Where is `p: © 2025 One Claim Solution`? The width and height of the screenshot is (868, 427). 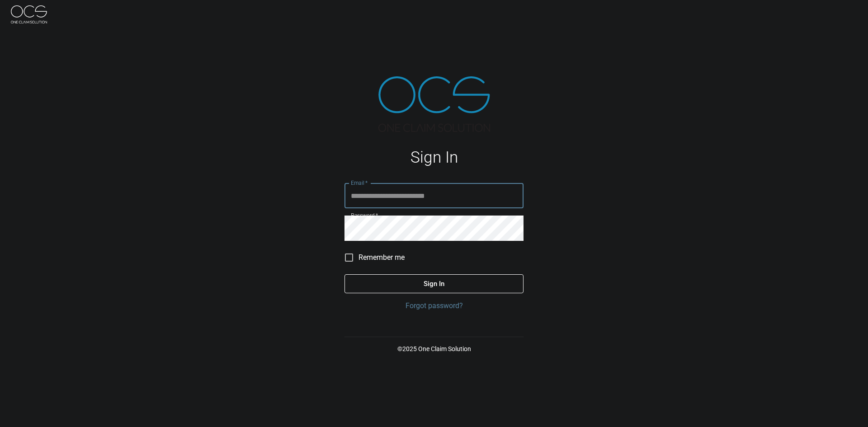
p: © 2025 One Claim Solution is located at coordinates (434, 349).